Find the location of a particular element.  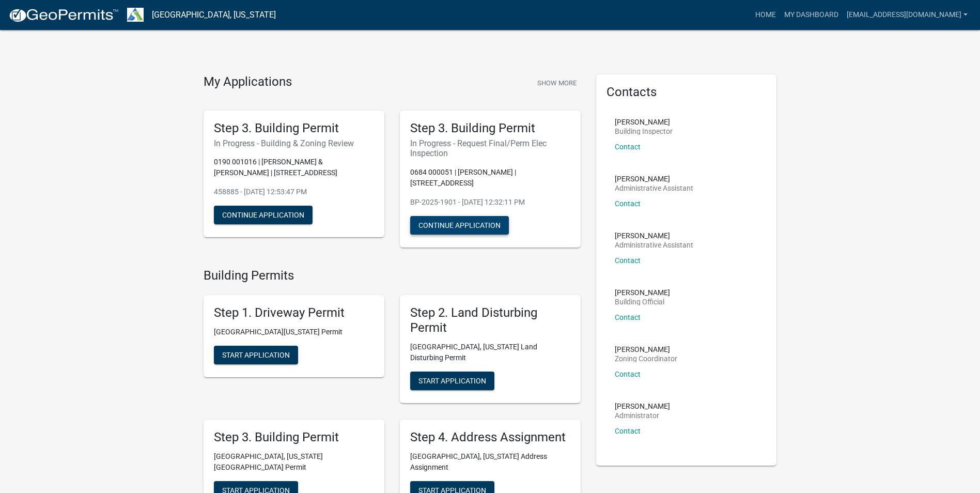

img: Troup County, Georgia is located at coordinates (135, 15).